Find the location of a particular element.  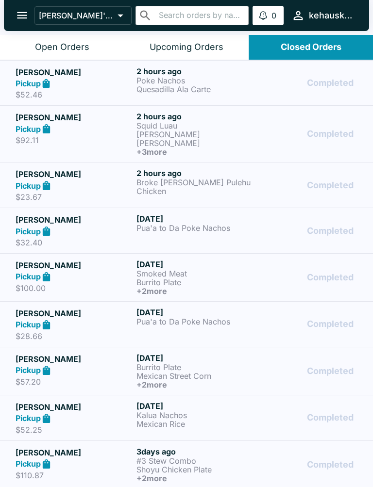

p: Quesadilla Ala Carte is located at coordinates (195, 89).